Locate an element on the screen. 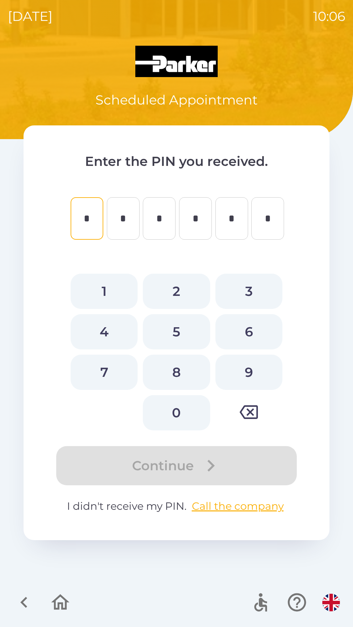 Image resolution: width=353 pixels, height=627 pixels. button: 3 is located at coordinates (249, 291).